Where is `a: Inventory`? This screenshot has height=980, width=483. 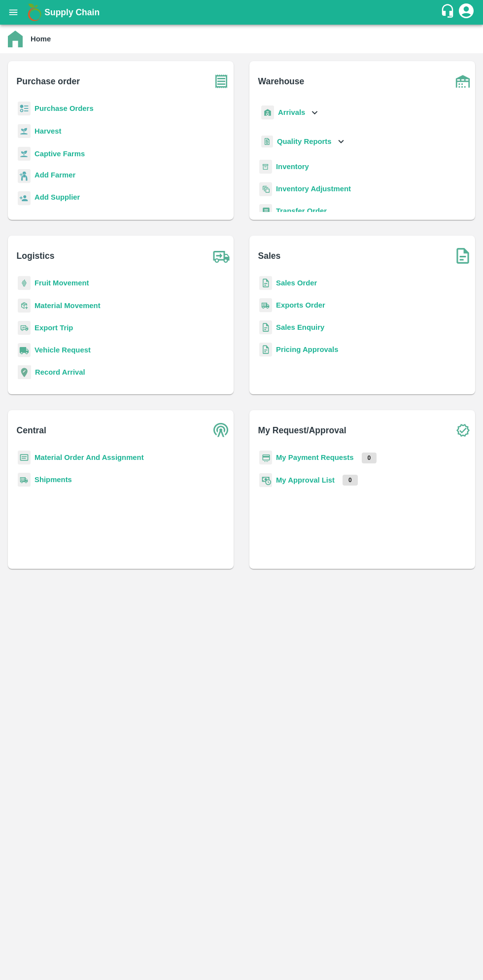 a: Inventory is located at coordinates (292, 167).